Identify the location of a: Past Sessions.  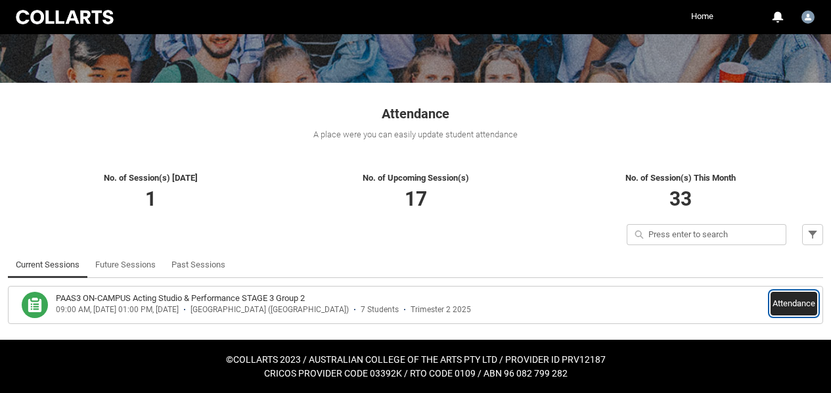
(198, 265).